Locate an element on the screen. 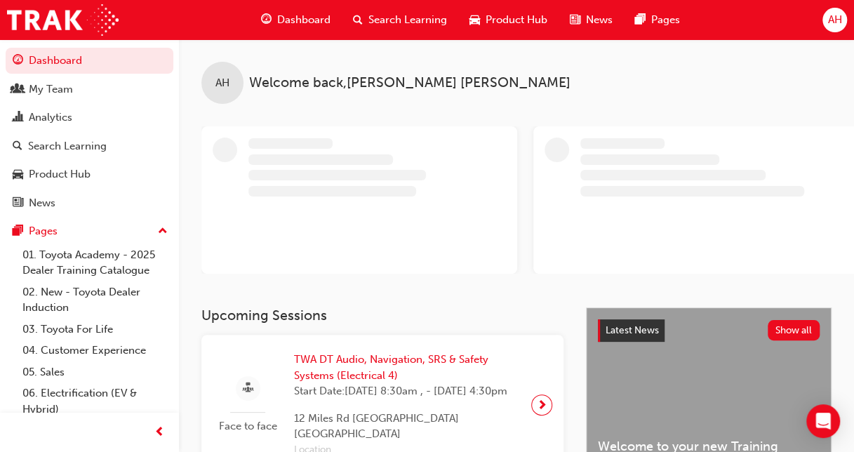 The height and width of the screenshot is (452, 854). div: Pages is located at coordinates (43, 231).